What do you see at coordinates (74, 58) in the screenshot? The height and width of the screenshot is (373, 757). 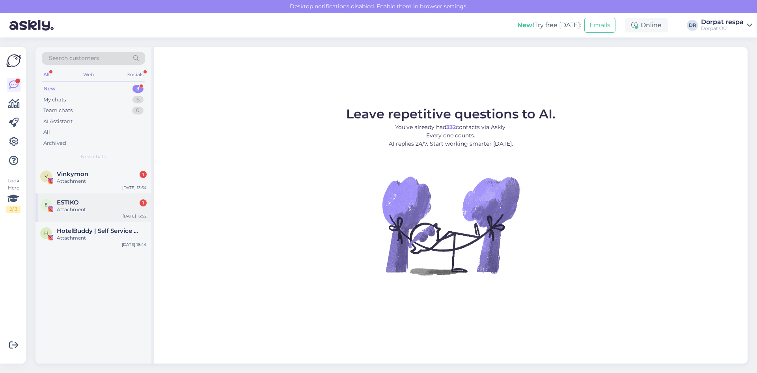 I see `span: Search customers` at bounding box center [74, 58].